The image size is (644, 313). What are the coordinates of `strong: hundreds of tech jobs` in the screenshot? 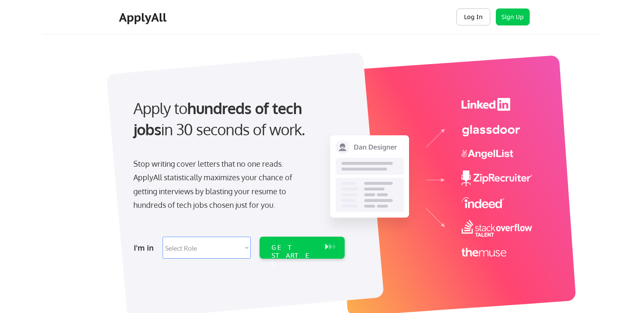 It's located at (219, 118).